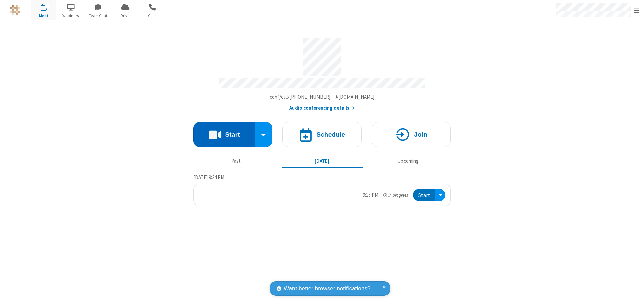 The image size is (644, 307). What do you see at coordinates (322, 135) in the screenshot?
I see `button: Schedule` at bounding box center [322, 135].